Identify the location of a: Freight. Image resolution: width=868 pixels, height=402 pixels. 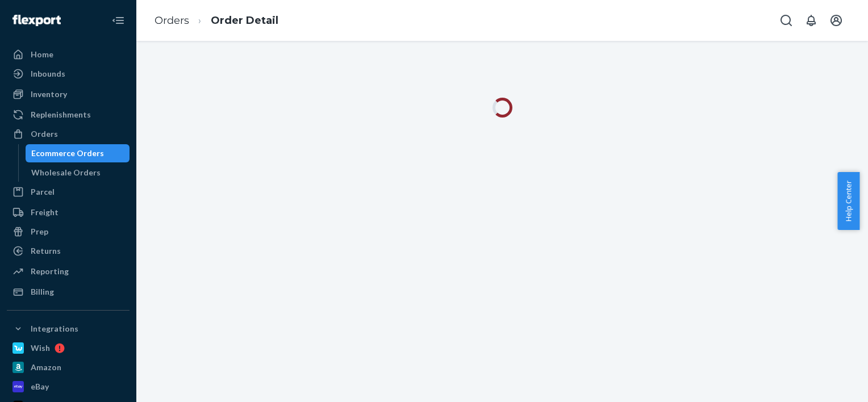
(68, 212).